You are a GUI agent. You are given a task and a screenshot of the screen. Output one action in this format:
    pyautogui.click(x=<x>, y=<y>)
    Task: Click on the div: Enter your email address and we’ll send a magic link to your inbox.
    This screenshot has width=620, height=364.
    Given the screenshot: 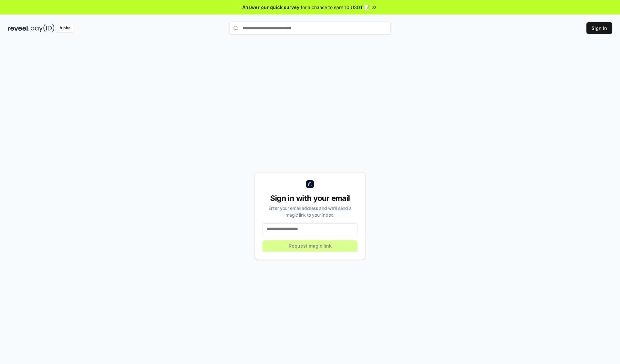 What is the action you would take?
    pyautogui.click(x=310, y=212)
    